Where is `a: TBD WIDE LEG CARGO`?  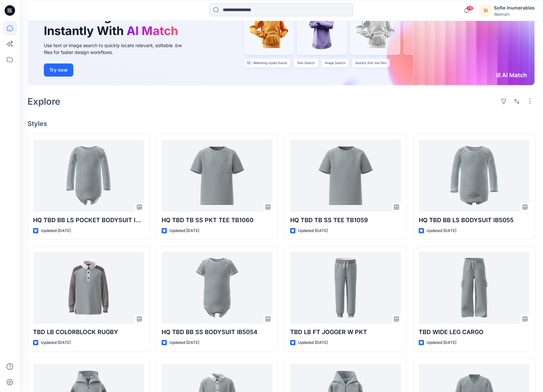
a: TBD WIDE LEG CARGO is located at coordinates (474, 287).